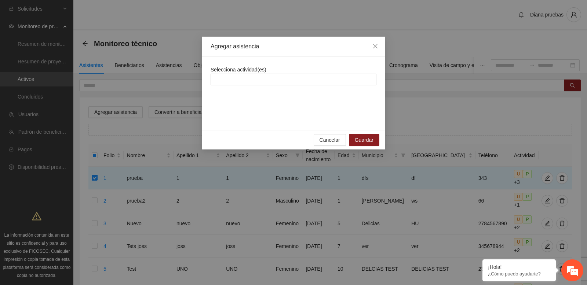  What do you see at coordinates (519, 267) in the screenshot?
I see `div: ¡Hola!` at bounding box center [519, 267].